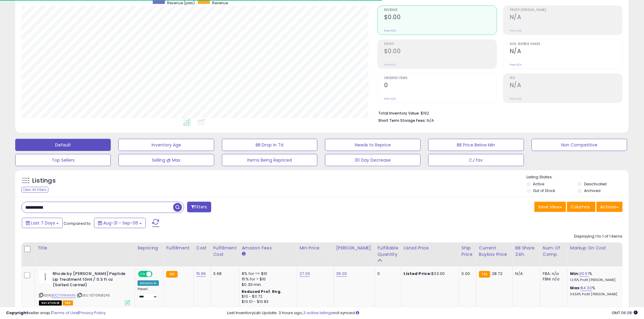 This screenshot has width=644, height=319. Describe the element at coordinates (440, 78) in the screenshot. I see `span: Ordered Items` at that location.